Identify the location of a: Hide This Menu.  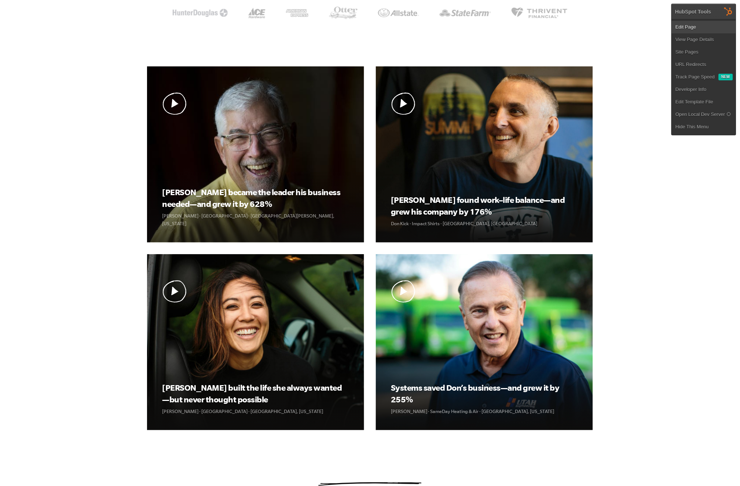
(703, 127).